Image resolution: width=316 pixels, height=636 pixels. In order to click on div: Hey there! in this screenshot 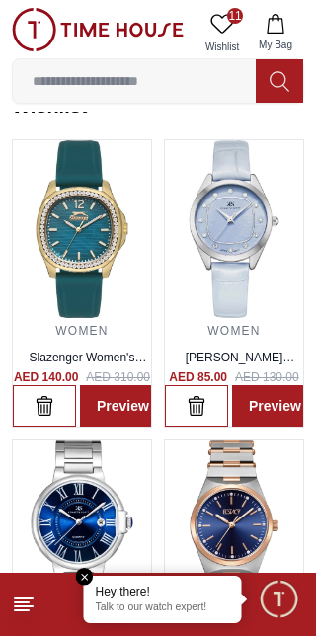, I will do `click(163, 592)`.